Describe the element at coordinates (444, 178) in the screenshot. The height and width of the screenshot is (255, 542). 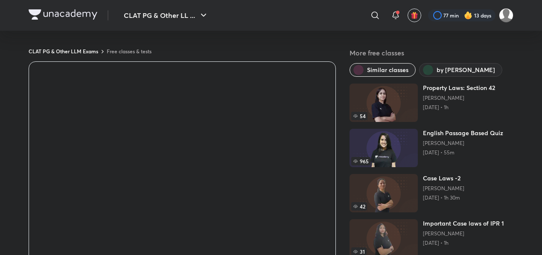
I see `h6: Case Laws -2` at that location.